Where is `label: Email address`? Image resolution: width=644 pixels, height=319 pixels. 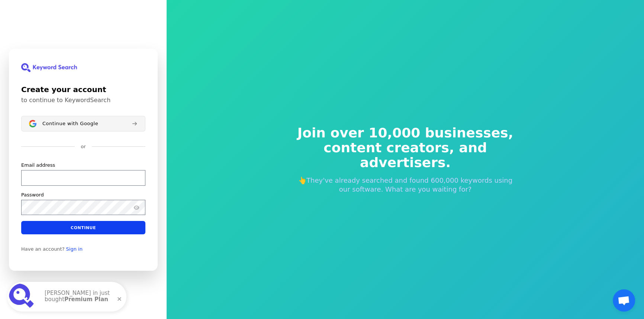
label: Email address is located at coordinates (38, 165).